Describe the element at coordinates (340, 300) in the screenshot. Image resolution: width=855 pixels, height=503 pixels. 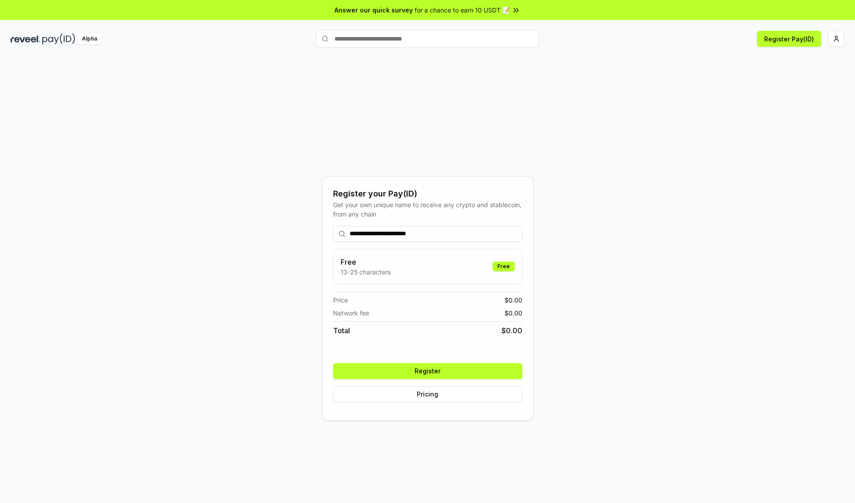
I see `span: Price` at that location.